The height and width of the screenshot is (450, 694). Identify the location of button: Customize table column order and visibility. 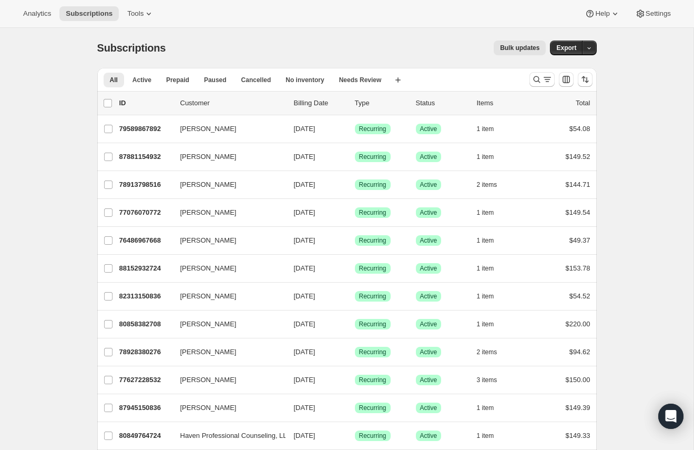
(566, 79).